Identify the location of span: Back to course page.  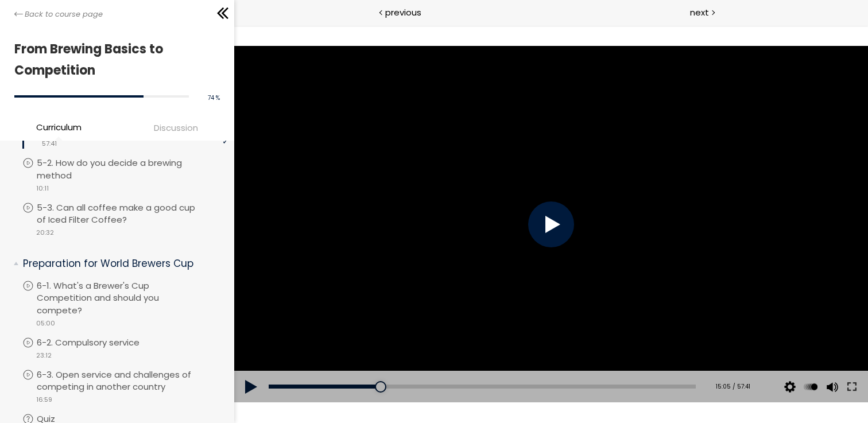
(64, 14).